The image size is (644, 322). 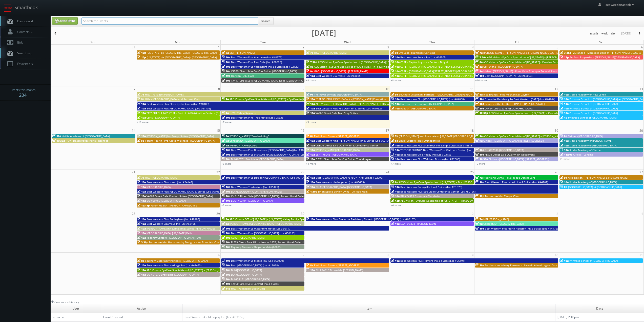 I want to click on span: 3:30p, so click(x=143, y=242).